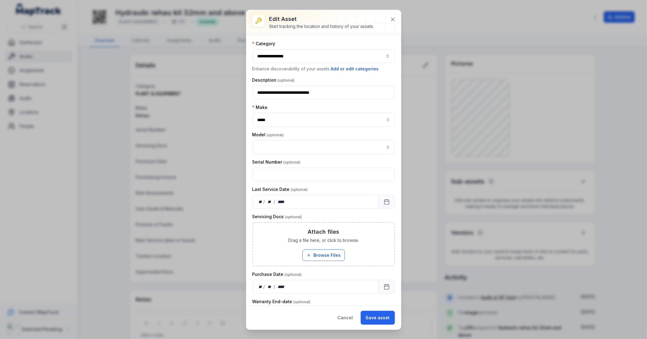 This screenshot has height=339, width=647. Describe the element at coordinates (323, 232) in the screenshot. I see `h3: Attach files` at that location.